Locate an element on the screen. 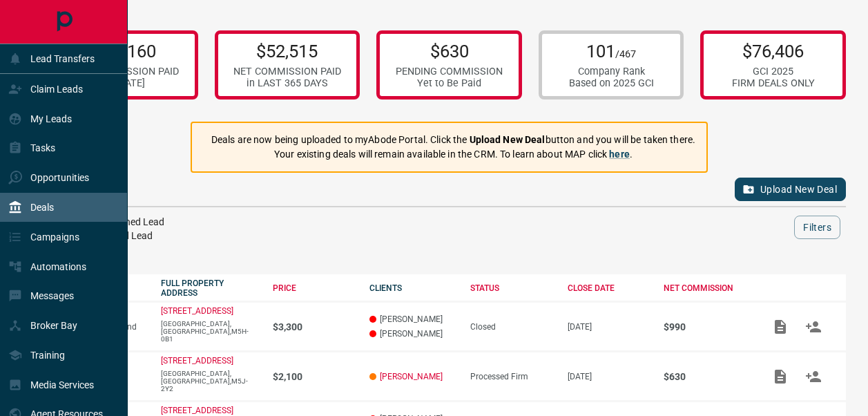 Image resolution: width=868 pixels, height=416 pixels. div: NET COMMISSION is located at coordinates (707, 288).